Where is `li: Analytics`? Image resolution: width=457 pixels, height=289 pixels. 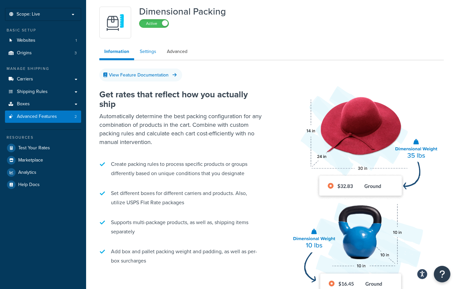 li: Analytics is located at coordinates (43, 172).